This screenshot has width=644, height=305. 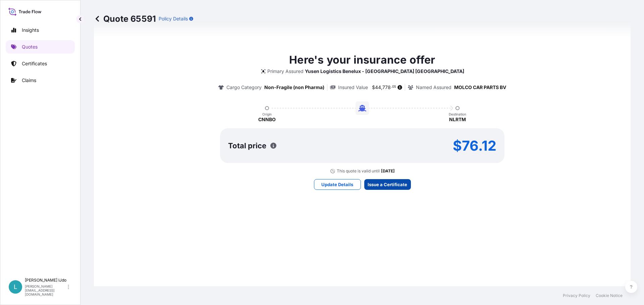 What do you see at coordinates (609, 296) in the screenshot?
I see `a: Cookie Notice` at bounding box center [609, 296].